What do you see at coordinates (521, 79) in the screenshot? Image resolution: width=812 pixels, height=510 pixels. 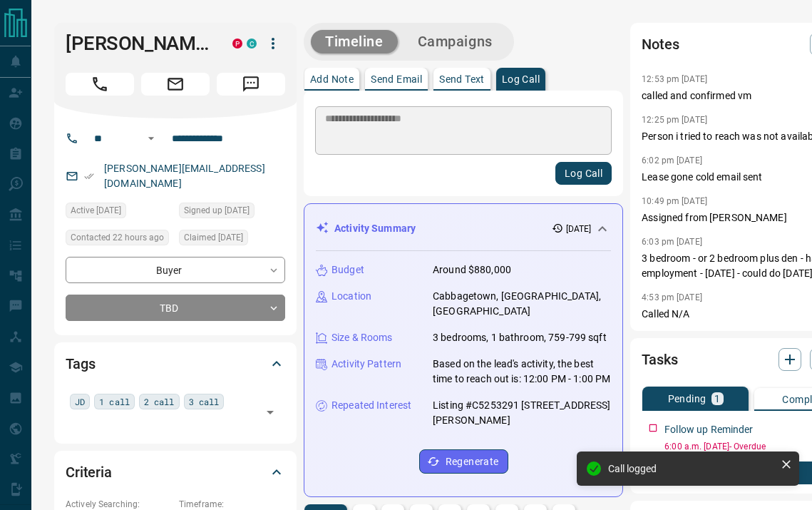 I see `p: Log Call` at bounding box center [521, 79].